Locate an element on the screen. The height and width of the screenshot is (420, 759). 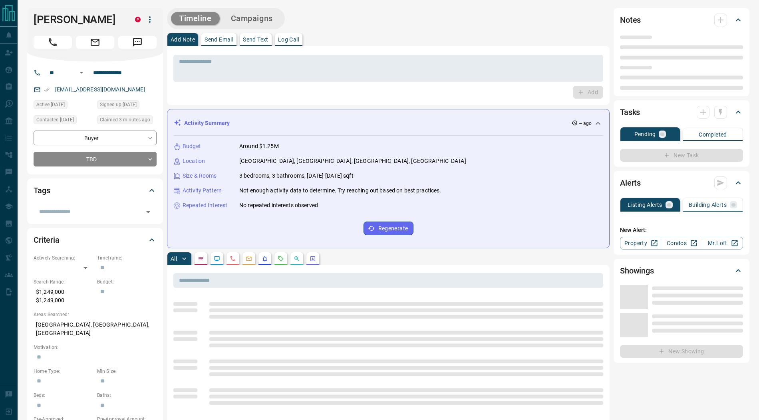
p: Not enough activity data to determine. Try reaching out based on best practices. is located at coordinates (340, 191).